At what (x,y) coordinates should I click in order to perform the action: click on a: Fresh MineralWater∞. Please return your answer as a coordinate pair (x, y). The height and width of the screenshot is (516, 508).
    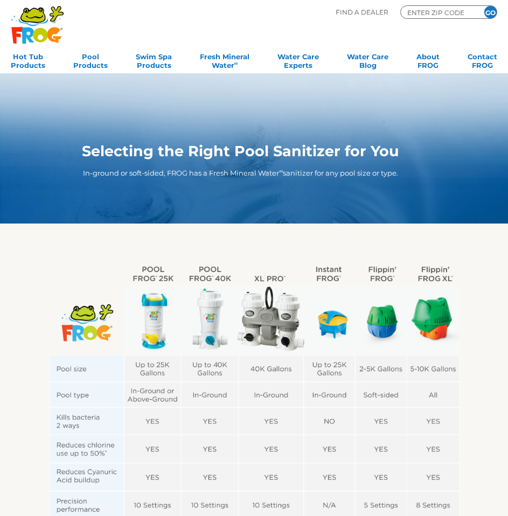
    Looking at the image, I should click on (224, 60).